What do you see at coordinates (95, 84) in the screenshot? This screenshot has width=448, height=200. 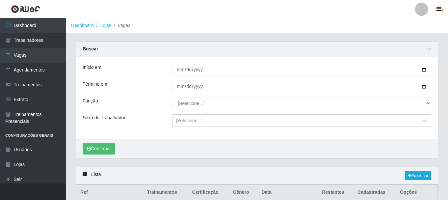 I see `label: Término em` at bounding box center [95, 84].